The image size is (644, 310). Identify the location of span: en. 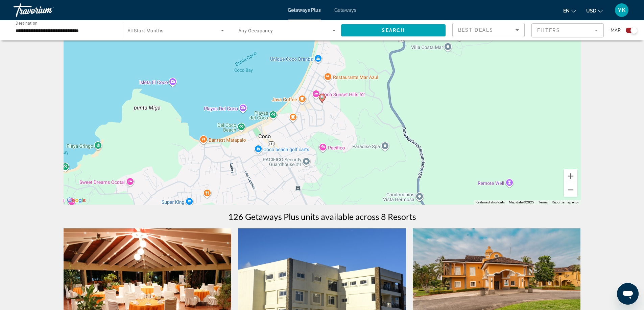
(567, 11).